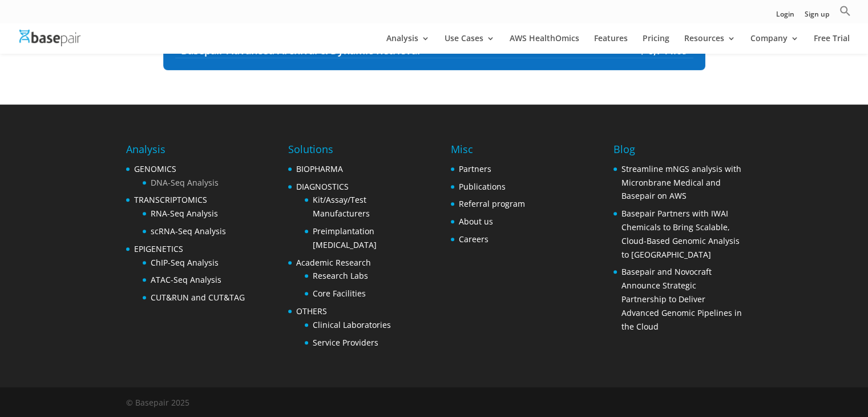 The width and height of the screenshot is (868, 417). What do you see at coordinates (475, 168) in the screenshot?
I see `a: Partners` at bounding box center [475, 168].